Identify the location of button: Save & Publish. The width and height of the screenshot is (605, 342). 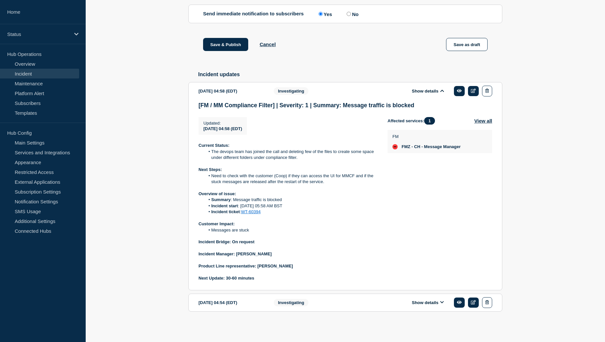
(226, 45).